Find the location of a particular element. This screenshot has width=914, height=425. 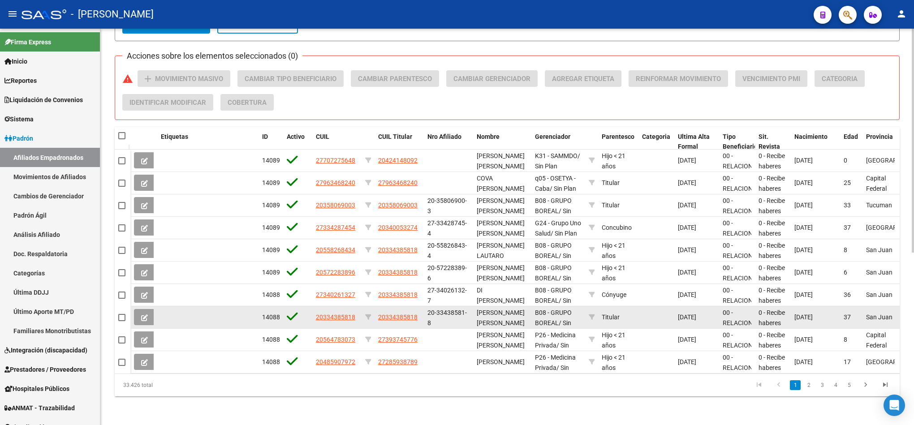

button: Cambiar Gerenciador is located at coordinates (492, 78).